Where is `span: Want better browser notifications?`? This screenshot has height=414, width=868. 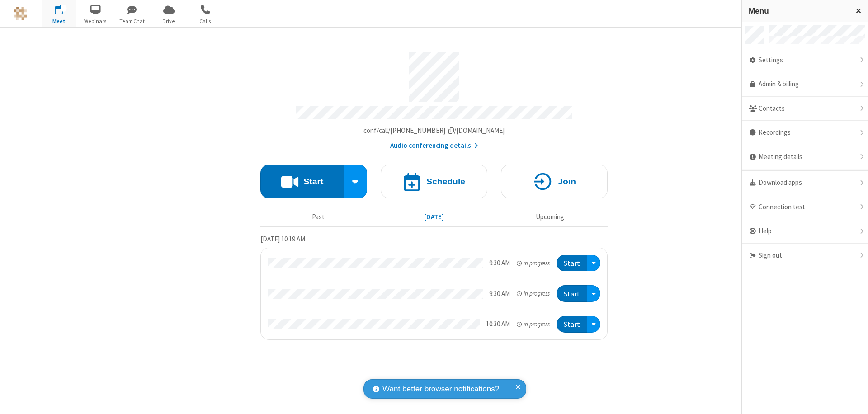 span: Want better browser notifications? is located at coordinates (441, 390).